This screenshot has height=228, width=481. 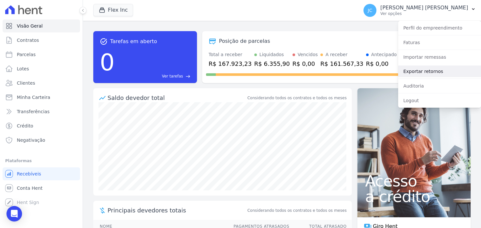 I want to click on a: Transferências, so click(x=41, y=111).